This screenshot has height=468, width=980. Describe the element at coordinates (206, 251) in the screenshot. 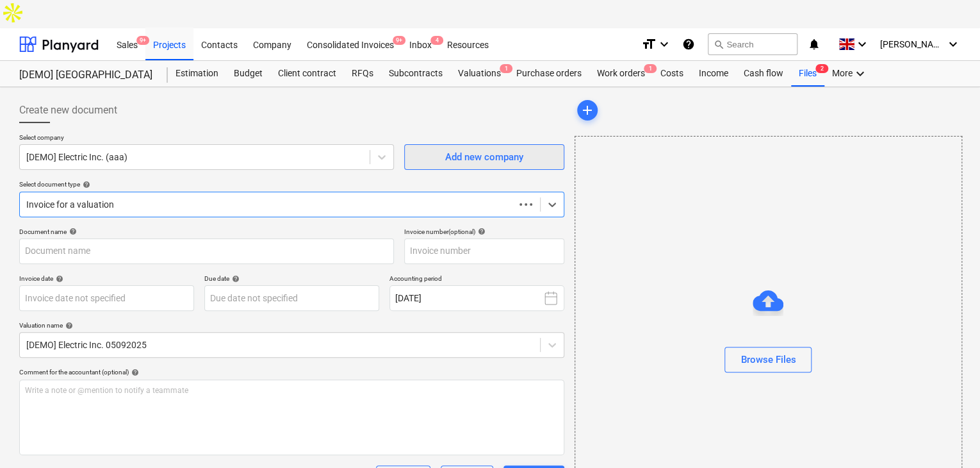

I see `input: Document name` at that location.